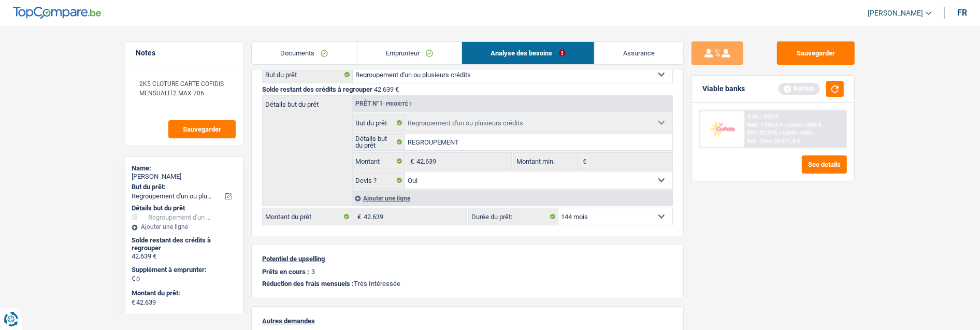 The image size is (980, 330). Describe the element at coordinates (467, 321) in the screenshot. I see `p: Autres demandes` at that location.